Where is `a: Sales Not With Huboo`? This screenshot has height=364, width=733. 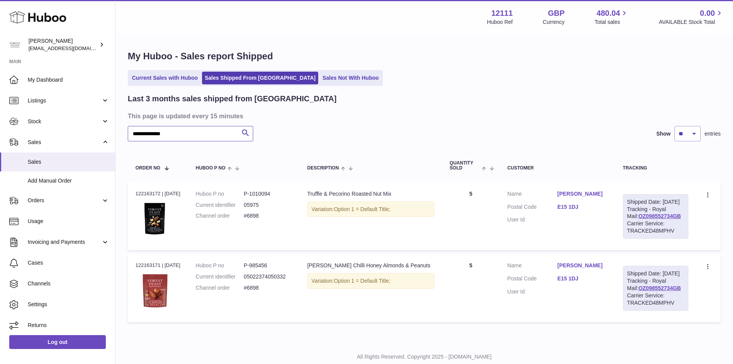 a: Sales Not With Huboo is located at coordinates (351, 78).